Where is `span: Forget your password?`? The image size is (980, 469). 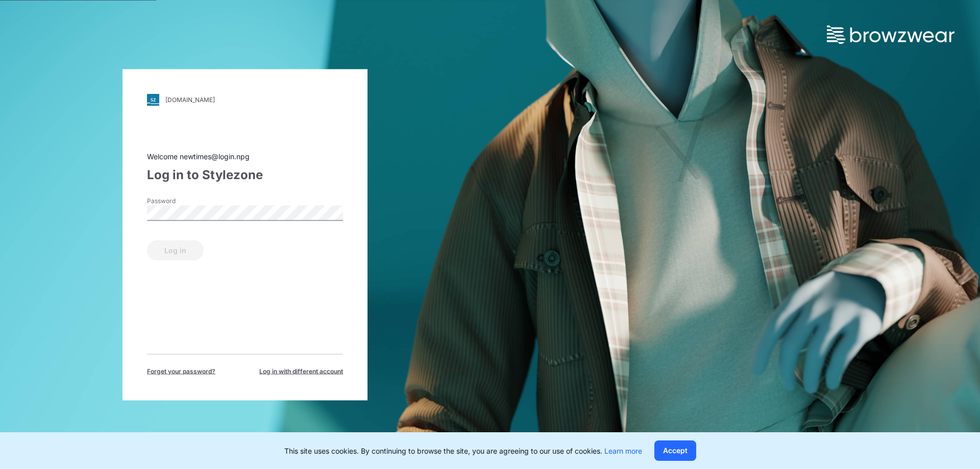
span: Forget your password? is located at coordinates (181, 371).